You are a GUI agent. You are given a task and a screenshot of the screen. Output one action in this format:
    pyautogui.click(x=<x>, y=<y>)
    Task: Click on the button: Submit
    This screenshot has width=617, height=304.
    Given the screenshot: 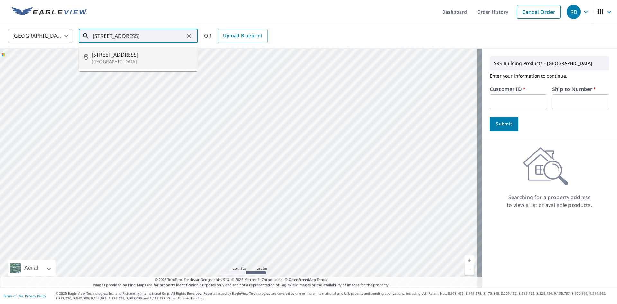 What is the action you would take?
    pyautogui.click(x=504, y=124)
    